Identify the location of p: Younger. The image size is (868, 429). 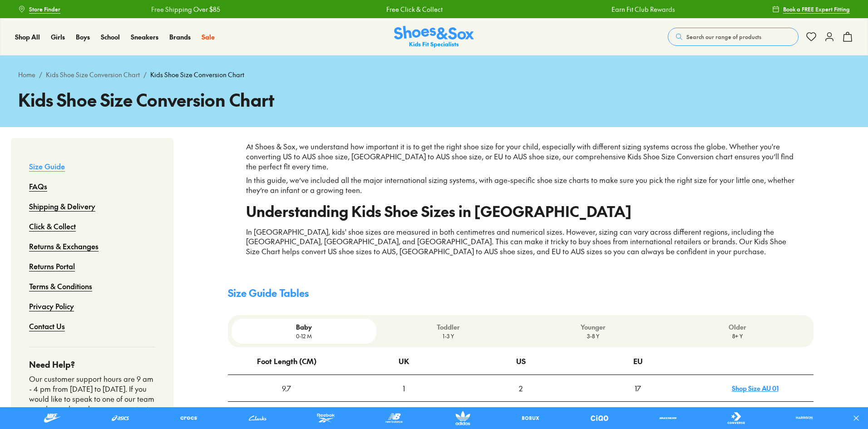
(593, 327).